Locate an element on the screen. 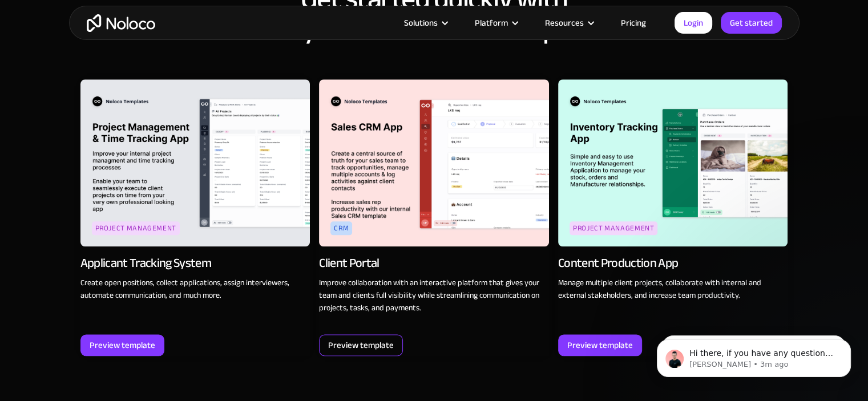 This screenshot has width=868, height=401. a: Login is located at coordinates (693, 23).